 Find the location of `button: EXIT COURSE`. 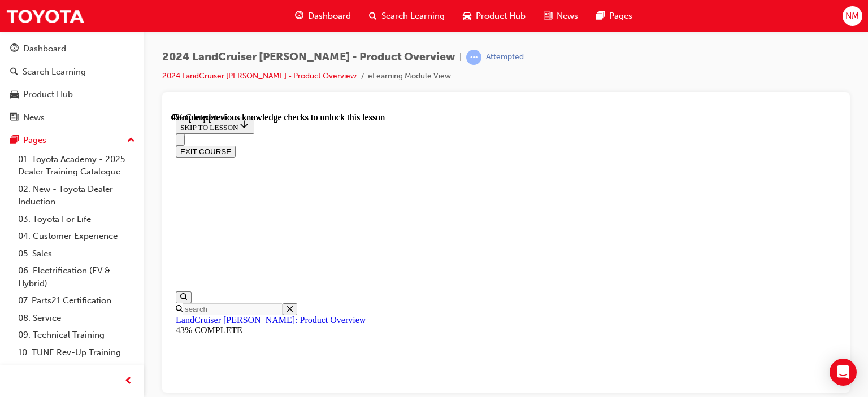

button: EXIT COURSE is located at coordinates (35, 39).